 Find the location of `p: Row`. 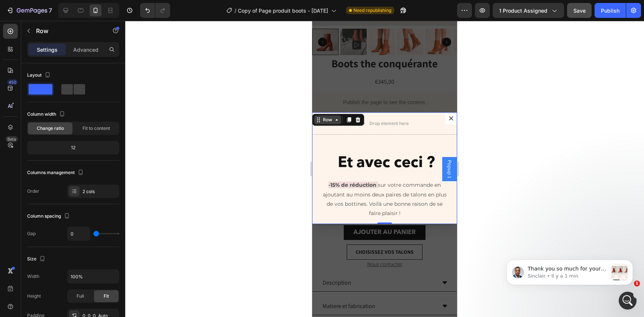

p: Row is located at coordinates (68, 31).